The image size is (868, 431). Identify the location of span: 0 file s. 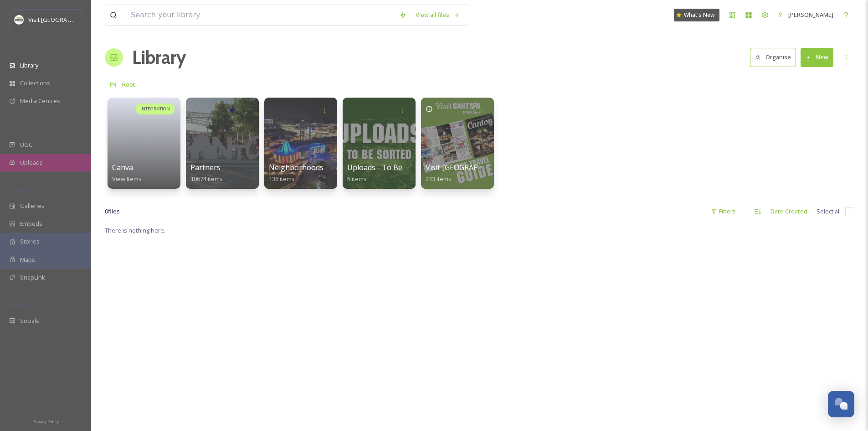
(112, 211).